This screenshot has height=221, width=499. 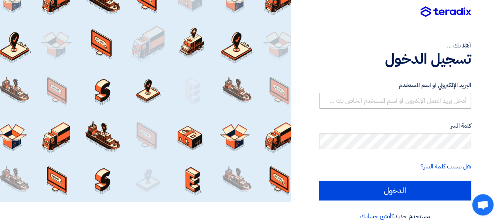 What do you see at coordinates (395, 85) in the screenshot?
I see `label: البريد الإلكتروني او اسم المستخدم` at bounding box center [395, 85].